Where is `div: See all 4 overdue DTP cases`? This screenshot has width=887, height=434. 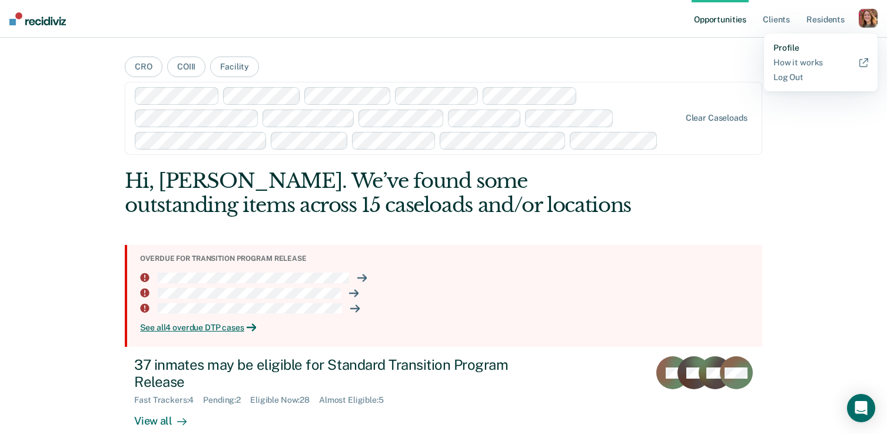 div: See all 4 overdue DTP cases is located at coordinates (446, 327).